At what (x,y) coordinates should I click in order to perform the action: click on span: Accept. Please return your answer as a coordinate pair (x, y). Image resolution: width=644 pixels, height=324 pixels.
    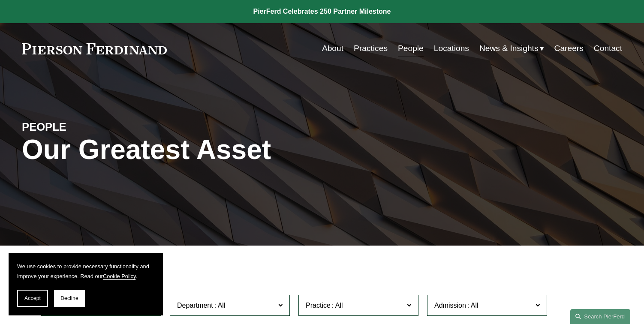
    Looking at the image, I should click on (33, 298).